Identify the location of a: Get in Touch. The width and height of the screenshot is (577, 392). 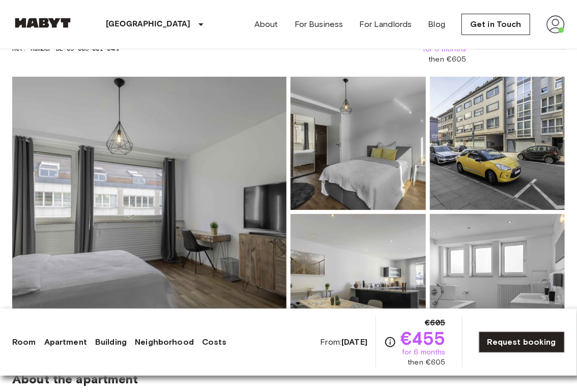
(496, 24).